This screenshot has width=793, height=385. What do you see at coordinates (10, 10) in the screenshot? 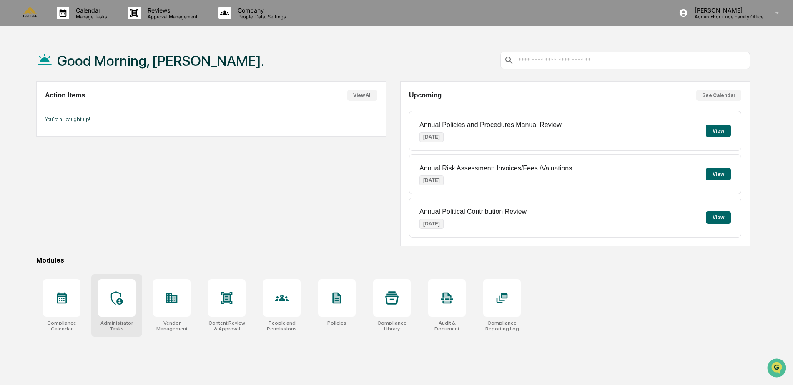
I see `img: f2157a4c-a0d3-4daa-907e-bb6f0de503a5-1751232295721` at bounding box center [10, 10].